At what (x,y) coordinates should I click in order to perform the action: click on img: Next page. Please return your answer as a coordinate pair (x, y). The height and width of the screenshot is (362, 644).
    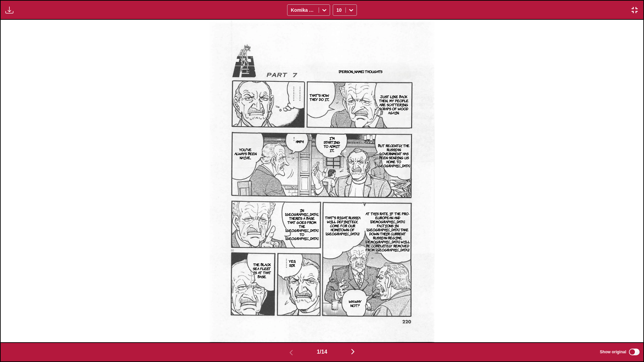
    Looking at the image, I should click on (353, 352).